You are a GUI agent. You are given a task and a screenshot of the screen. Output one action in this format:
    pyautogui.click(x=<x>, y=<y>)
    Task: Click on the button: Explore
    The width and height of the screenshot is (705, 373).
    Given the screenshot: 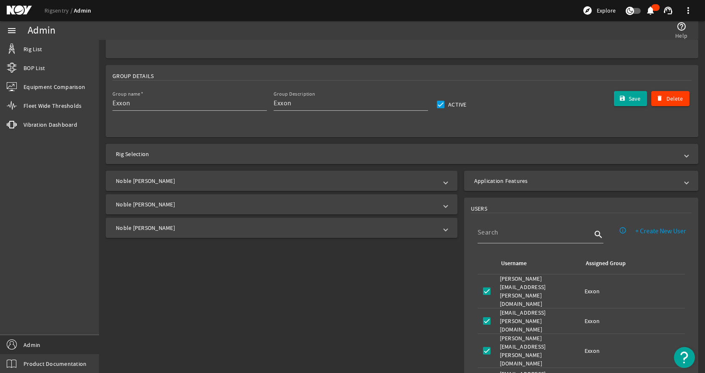 What is the action you would take?
    pyautogui.click(x=599, y=10)
    